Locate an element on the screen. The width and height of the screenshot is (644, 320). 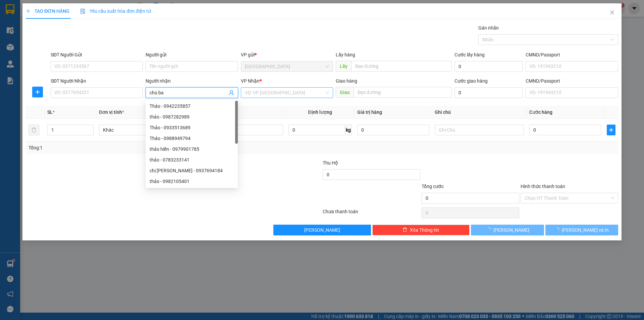
span: Thu Hộ is located at coordinates (331, 162).